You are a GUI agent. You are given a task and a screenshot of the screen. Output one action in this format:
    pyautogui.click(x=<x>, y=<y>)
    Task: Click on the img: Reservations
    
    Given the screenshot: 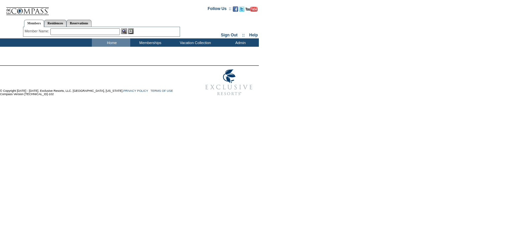 What is the action you would take?
    pyautogui.click(x=131, y=31)
    